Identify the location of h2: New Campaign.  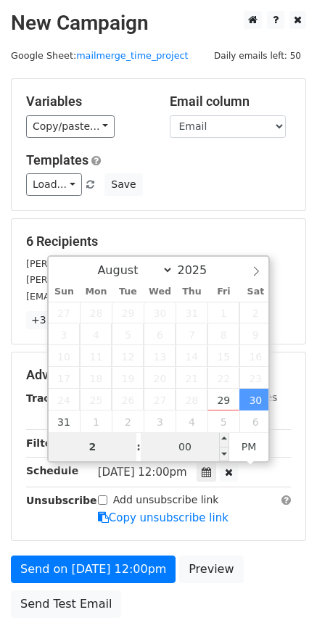
(158, 23).